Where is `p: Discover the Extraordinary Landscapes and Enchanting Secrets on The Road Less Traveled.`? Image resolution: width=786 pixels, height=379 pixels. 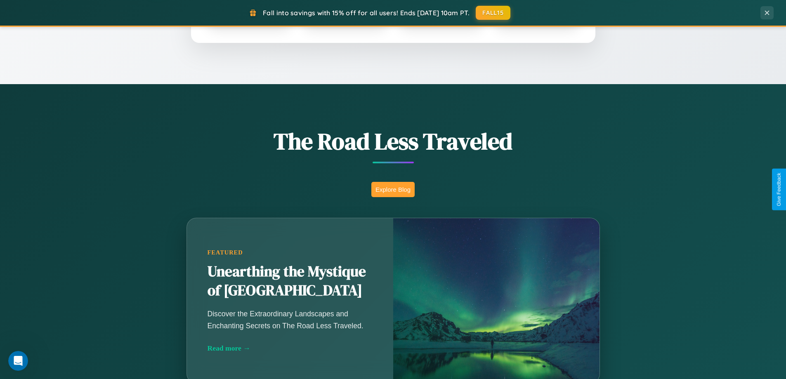
p: Discover the Extraordinary Landscapes and Enchanting Secrets on The Road Less Traveled. is located at coordinates (290, 320).